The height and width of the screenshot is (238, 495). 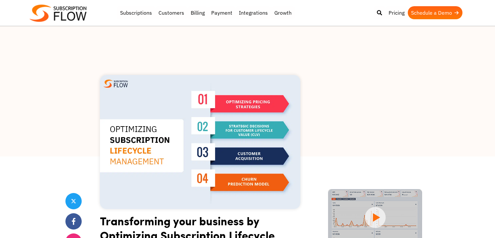 What do you see at coordinates (136, 13) in the screenshot?
I see `a: Subscriptions` at bounding box center [136, 13].